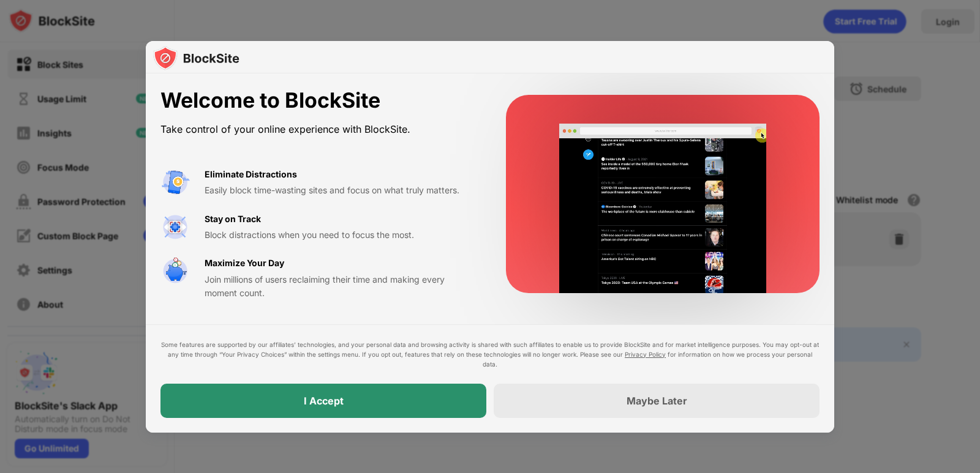 This screenshot has height=473, width=980. What do you see at coordinates (319, 129) in the screenshot?
I see `div: Take control of your online experience with BlockSite.` at bounding box center [319, 129].